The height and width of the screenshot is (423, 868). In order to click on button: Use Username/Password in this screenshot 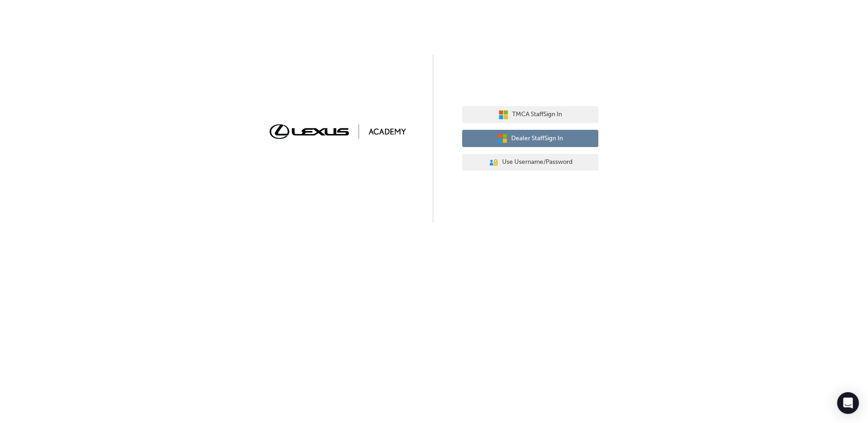, I will do `click(531, 162)`.